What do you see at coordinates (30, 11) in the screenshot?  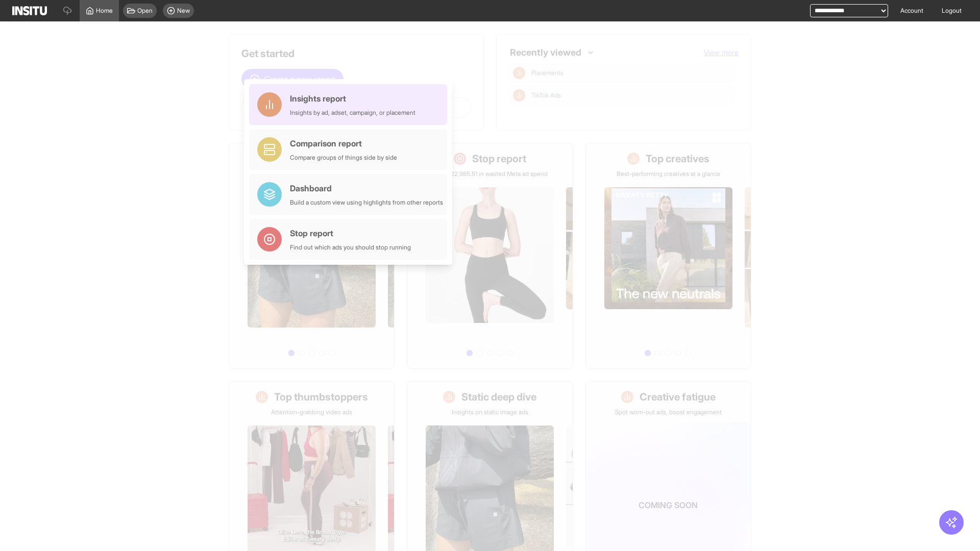 I see `img: Logo` at bounding box center [30, 11].